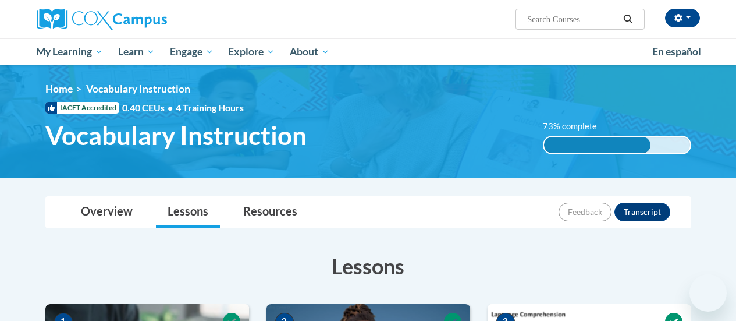 Image resolution: width=736 pixels, height=321 pixels. I want to click on span: Learn, so click(136, 52).